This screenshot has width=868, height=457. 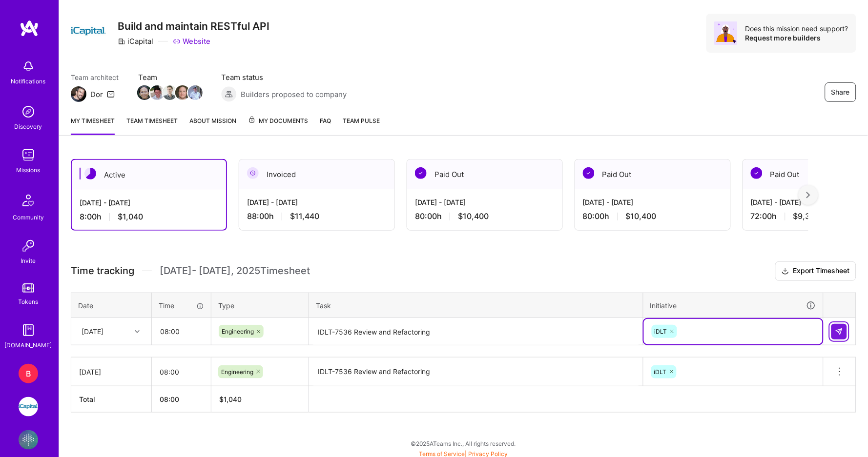 What do you see at coordinates (181, 306) in the screenshot?
I see `div: Time` at bounding box center [181, 306].